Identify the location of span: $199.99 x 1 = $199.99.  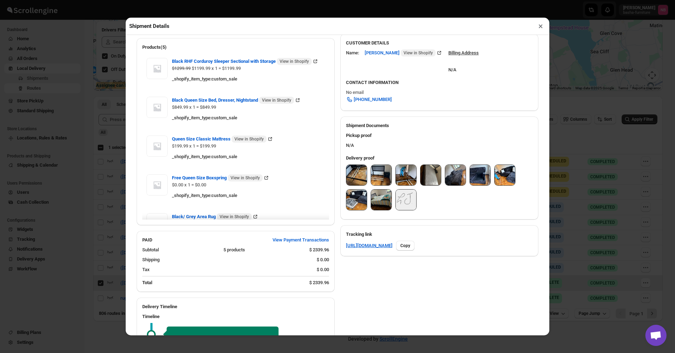
(194, 146).